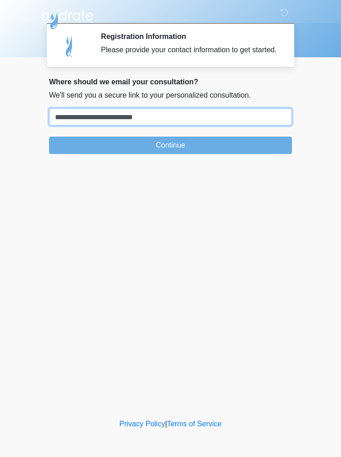  What do you see at coordinates (189, 50) in the screenshot?
I see `div: Please provide your contact information to get started.` at bounding box center [189, 50].